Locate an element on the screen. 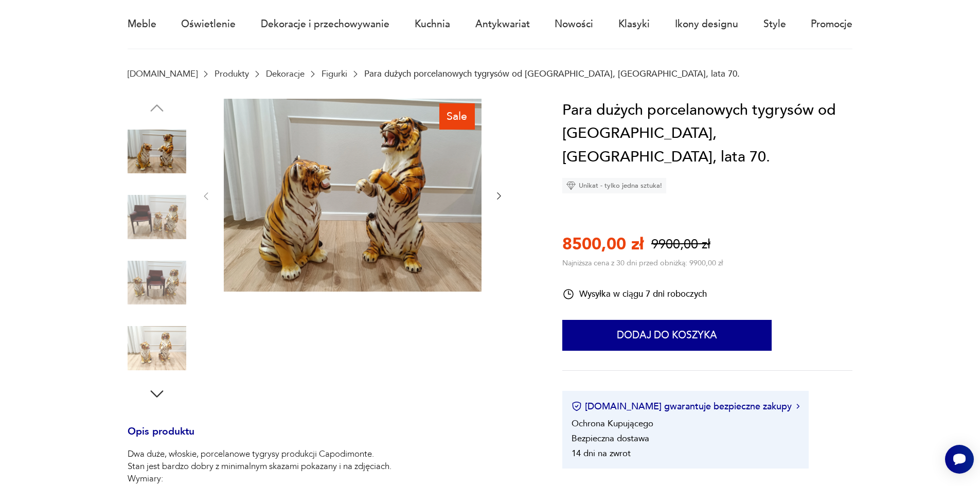 Image resolution: width=980 pixels, height=486 pixels. button: Dodaj do koszyka is located at coordinates (666, 335).